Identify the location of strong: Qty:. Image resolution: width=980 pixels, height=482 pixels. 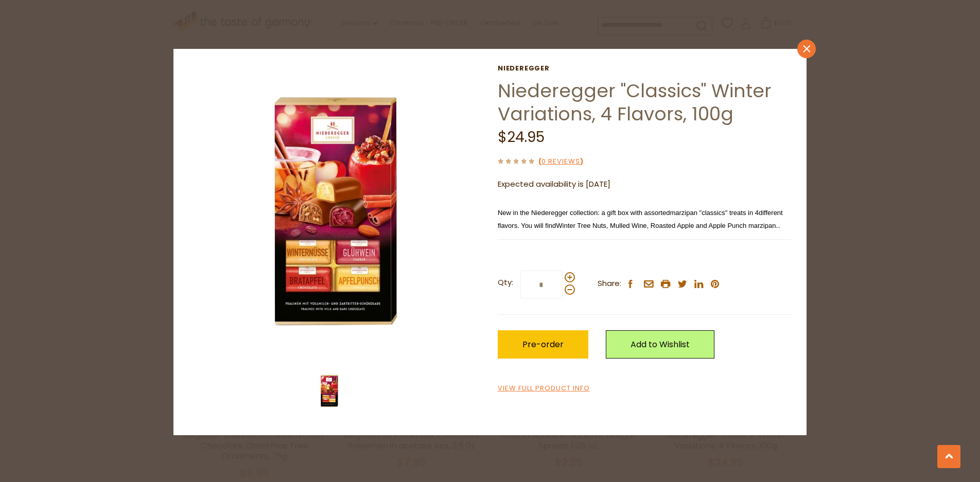
(505, 282).